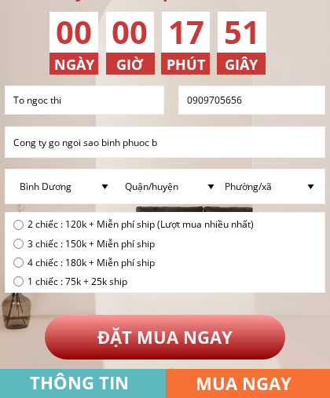 The height and width of the screenshot is (398, 330). I want to click on h3: NGÀY, so click(79, 64).